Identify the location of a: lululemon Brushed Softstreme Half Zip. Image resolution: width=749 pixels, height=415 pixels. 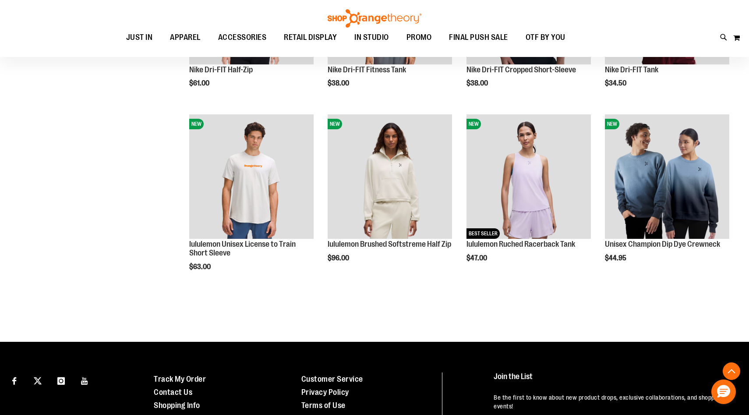
(389, 244).